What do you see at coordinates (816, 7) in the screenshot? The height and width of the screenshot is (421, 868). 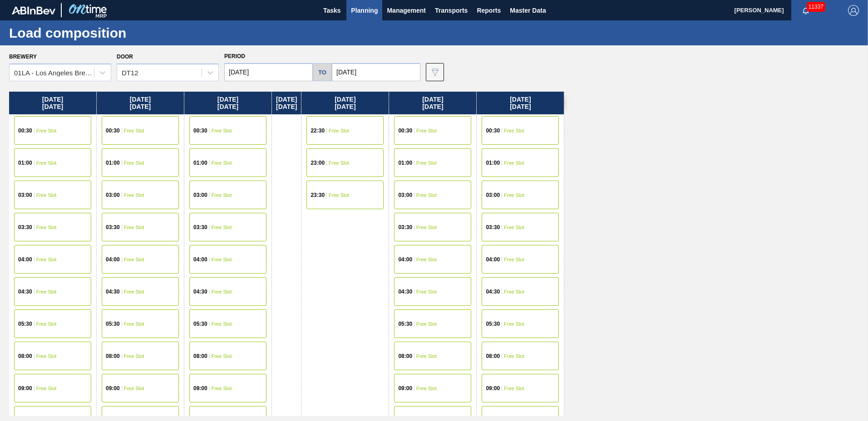 I see `span: 11337` at bounding box center [816, 7].